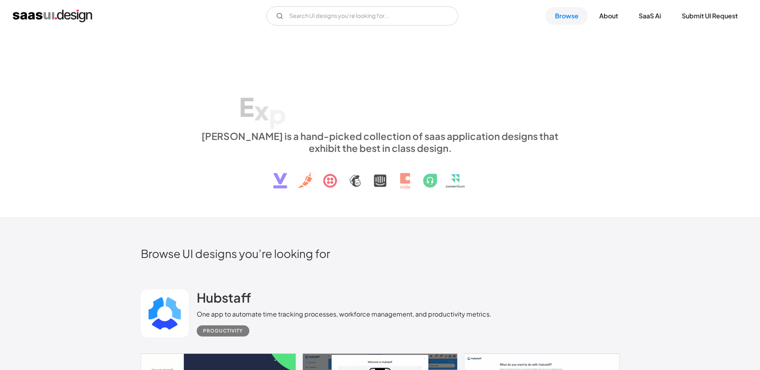  What do you see at coordinates (223, 331) in the screenshot?
I see `div: Productivity` at bounding box center [223, 331].